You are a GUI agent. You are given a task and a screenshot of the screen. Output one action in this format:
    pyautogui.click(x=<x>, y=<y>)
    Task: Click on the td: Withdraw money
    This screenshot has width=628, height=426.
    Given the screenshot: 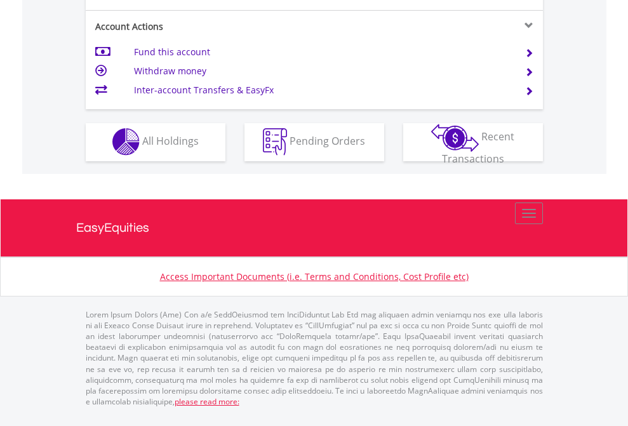 What is the action you would take?
    pyautogui.click(x=321, y=71)
    